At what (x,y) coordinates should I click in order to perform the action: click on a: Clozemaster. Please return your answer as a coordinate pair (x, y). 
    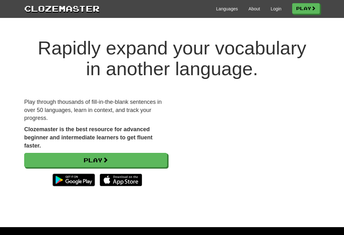
    Looking at the image, I should click on (62, 8).